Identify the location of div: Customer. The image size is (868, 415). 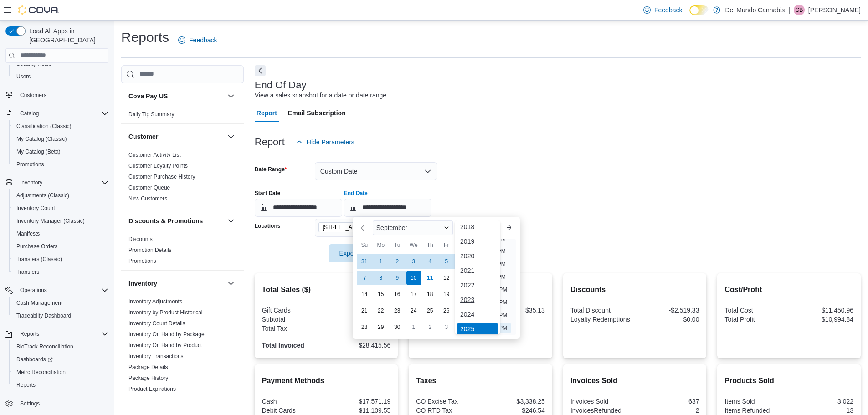
(182, 179).